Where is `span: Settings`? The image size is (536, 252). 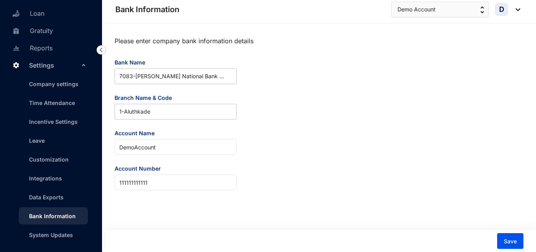 span: Settings is located at coordinates (54, 65).